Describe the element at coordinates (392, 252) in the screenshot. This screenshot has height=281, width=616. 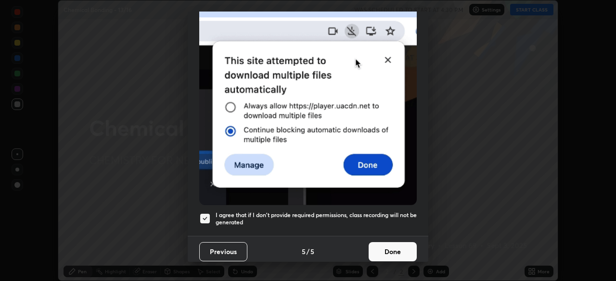
I see `button: Done` at that location.